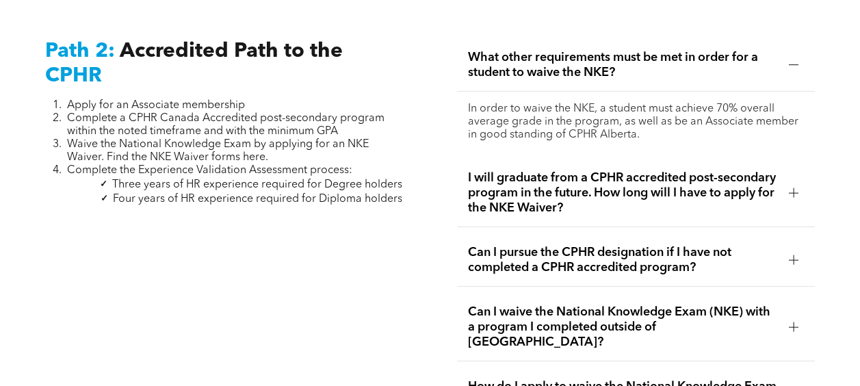 The width and height of the screenshot is (860, 386). Describe the element at coordinates (73, 76) in the screenshot. I see `span: CPHR` at that location.